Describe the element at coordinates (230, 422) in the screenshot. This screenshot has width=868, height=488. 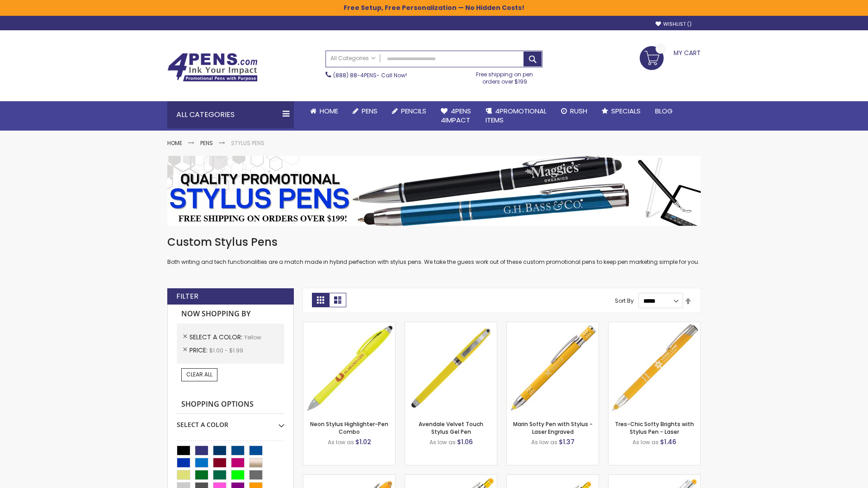
I see `div: Select A Color` at that location.